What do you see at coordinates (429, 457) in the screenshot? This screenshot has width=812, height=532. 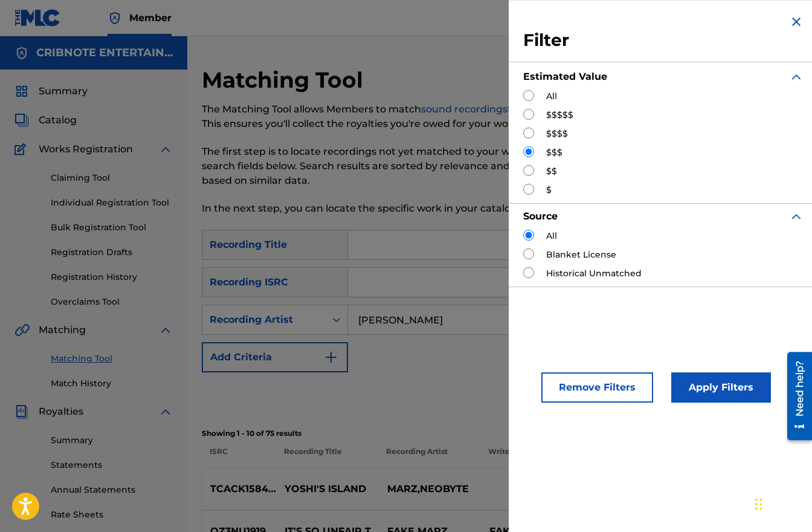 I see `p: Recording Artist` at bounding box center [429, 457].